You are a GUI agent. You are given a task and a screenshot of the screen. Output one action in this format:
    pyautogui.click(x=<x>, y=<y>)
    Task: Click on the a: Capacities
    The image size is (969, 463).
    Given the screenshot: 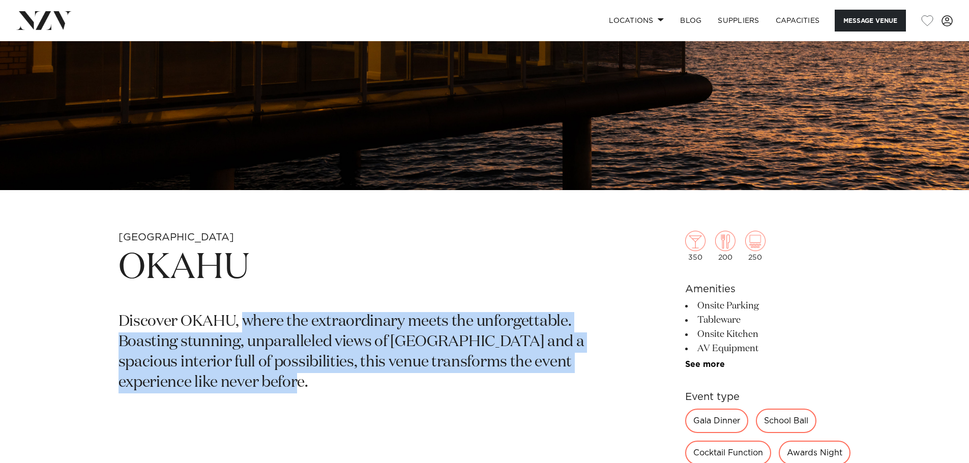 What is the action you would take?
    pyautogui.click(x=797, y=20)
    